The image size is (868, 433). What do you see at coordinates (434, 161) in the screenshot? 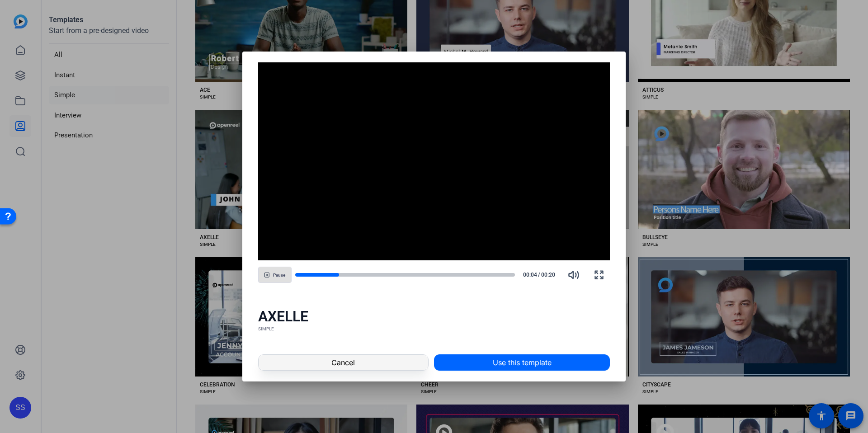
I see `div: Video Player` at bounding box center [434, 161].